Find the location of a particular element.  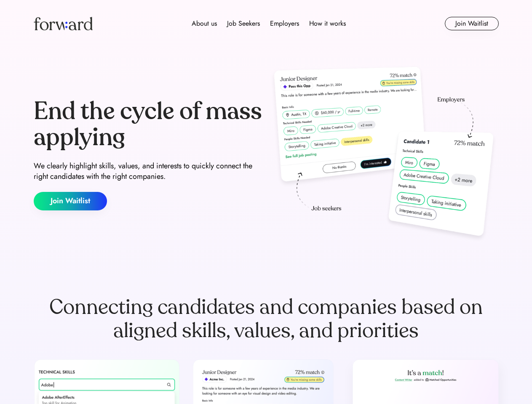

div: Connecting candidates and companies based on aligned skills, values, and priorities is located at coordinates (266, 319).